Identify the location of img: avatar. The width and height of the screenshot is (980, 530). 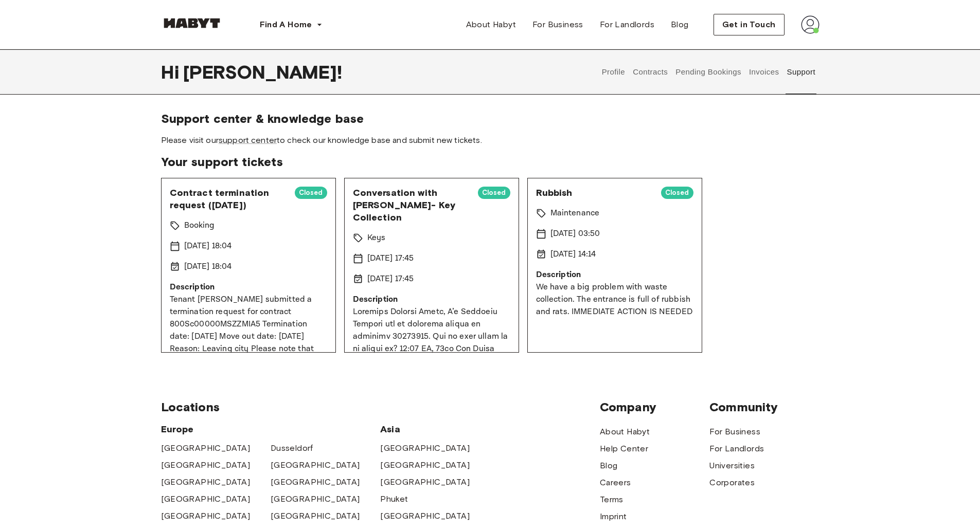
(810, 25).